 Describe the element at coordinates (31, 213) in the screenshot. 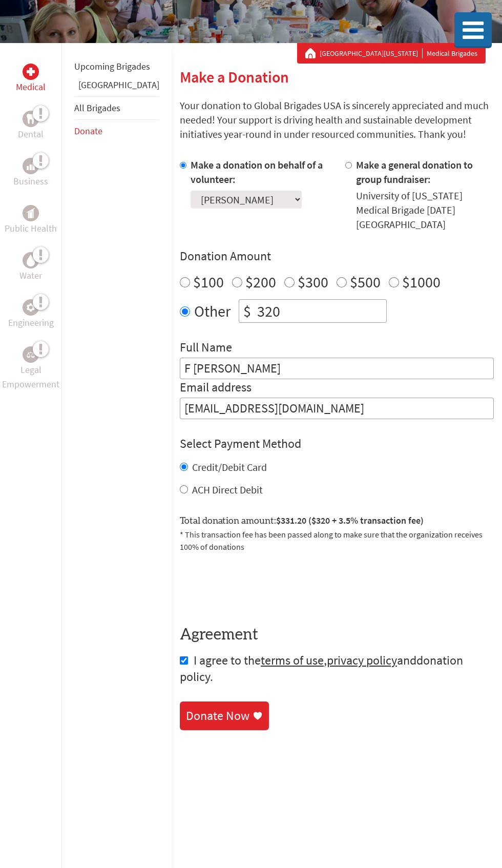

I see `img: Public Health` at that location.